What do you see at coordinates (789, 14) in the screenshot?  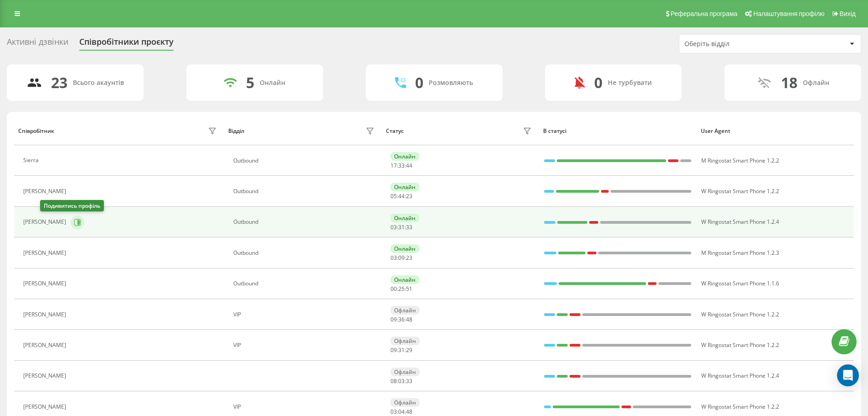 I see `span: Налаштування профілю` at bounding box center [789, 14].